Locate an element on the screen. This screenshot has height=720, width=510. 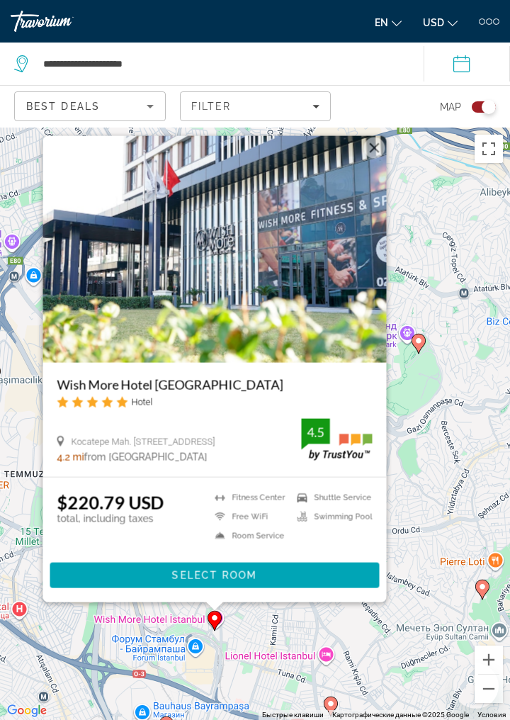
span: Hotel is located at coordinates (142, 402).